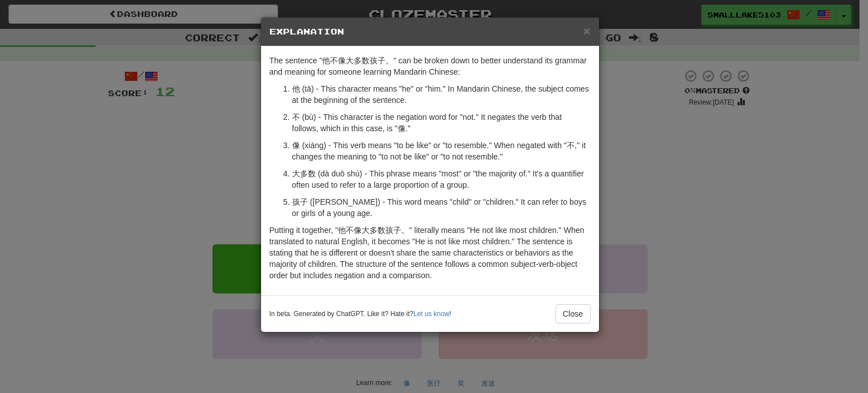 Image resolution: width=868 pixels, height=393 pixels. I want to click on p: The sentence "他不像大多数孩子。" can be broken down to better understand its grammar and meaning for some..., so click(430, 66).